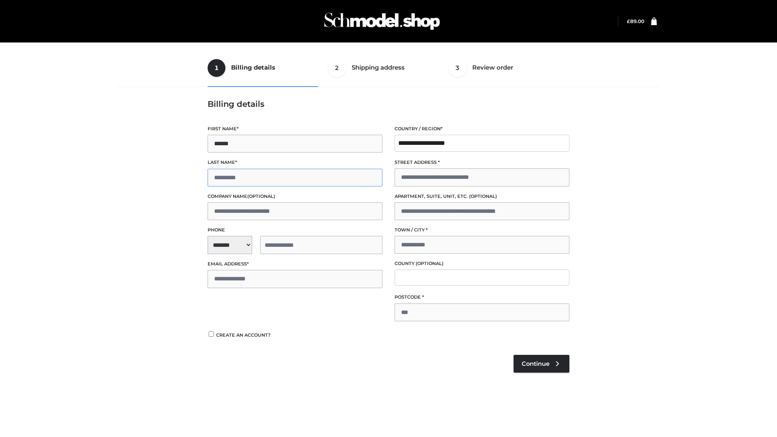 This screenshot has width=777, height=437. What do you see at coordinates (211, 334) in the screenshot?
I see `input: Create an account?` at bounding box center [211, 334].